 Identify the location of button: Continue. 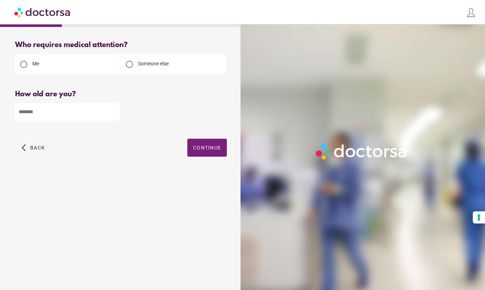
(207, 148).